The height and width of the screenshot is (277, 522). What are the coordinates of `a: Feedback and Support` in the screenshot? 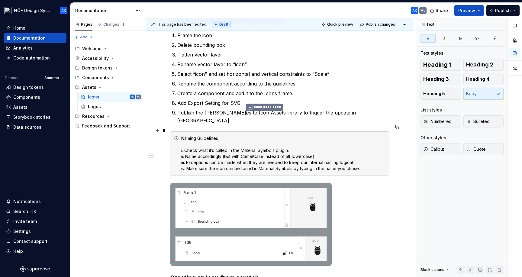 It's located at (108, 126).